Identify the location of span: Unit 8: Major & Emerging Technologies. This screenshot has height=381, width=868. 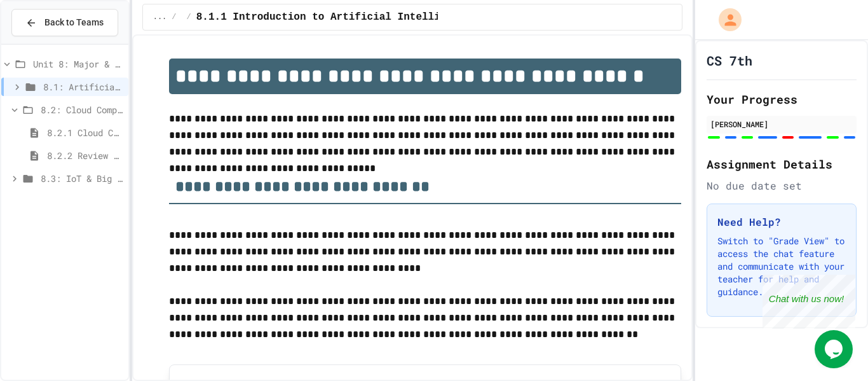
(78, 63).